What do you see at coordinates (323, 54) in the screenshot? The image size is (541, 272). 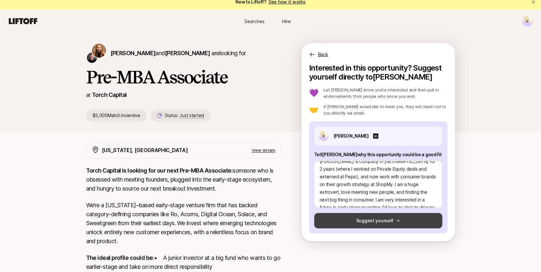 I see `p: Back` at bounding box center [323, 54].